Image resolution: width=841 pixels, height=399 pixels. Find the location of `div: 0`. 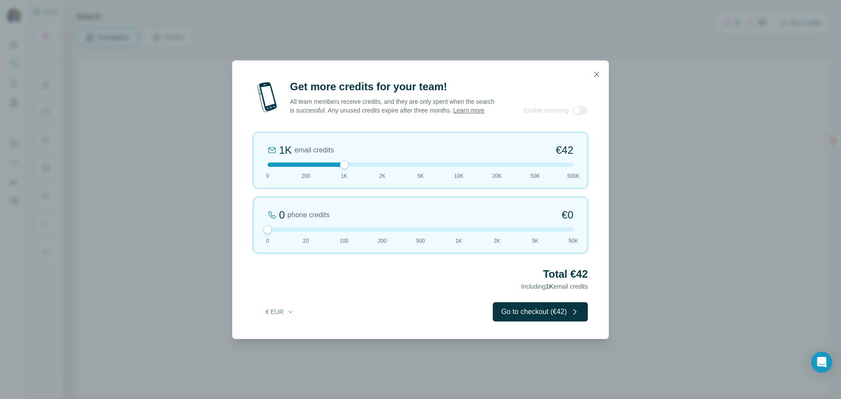

div: 0 is located at coordinates (282, 215).